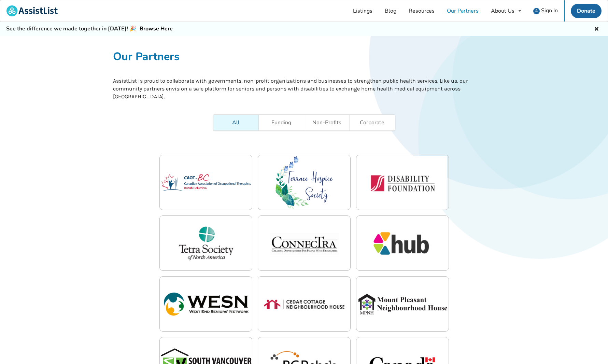 The image size is (608, 364). Describe the element at coordinates (281, 122) in the screenshot. I see `a: Funding` at that location.